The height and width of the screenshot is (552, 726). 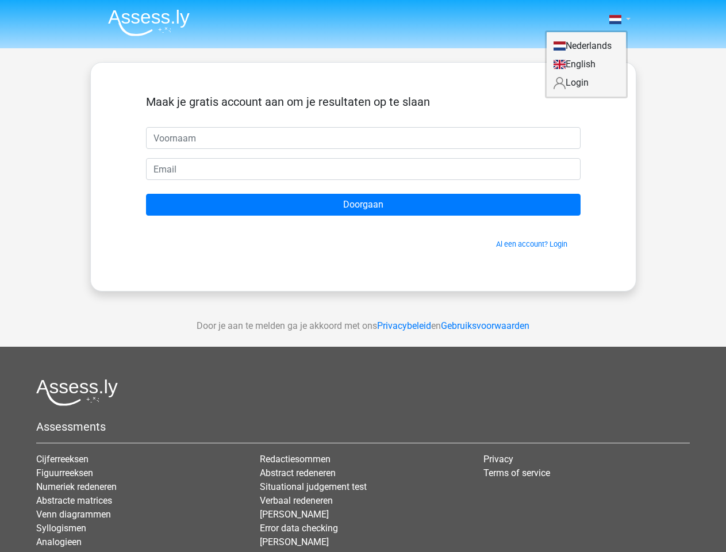 I want to click on a: Situational judgement test, so click(x=313, y=486).